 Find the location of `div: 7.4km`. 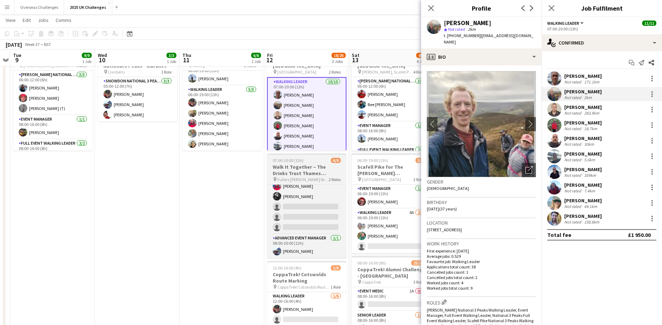

div: 7.4km is located at coordinates (589, 191).